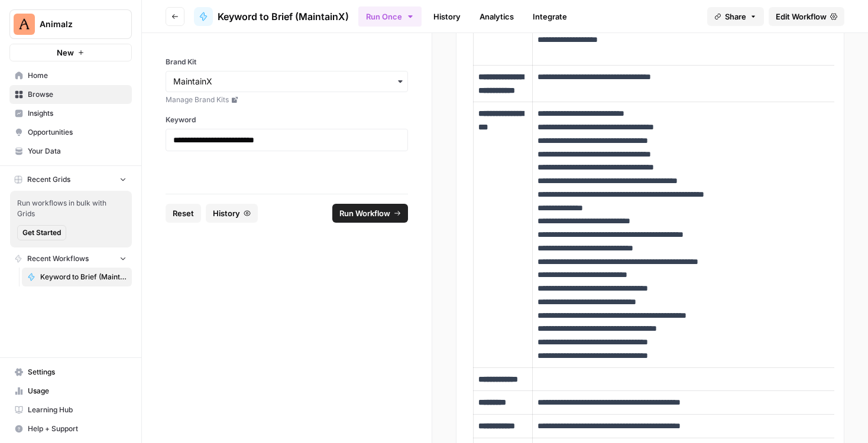 Image resolution: width=868 pixels, height=443 pixels. What do you see at coordinates (227, 213) in the screenshot?
I see `span: History` at bounding box center [227, 213].